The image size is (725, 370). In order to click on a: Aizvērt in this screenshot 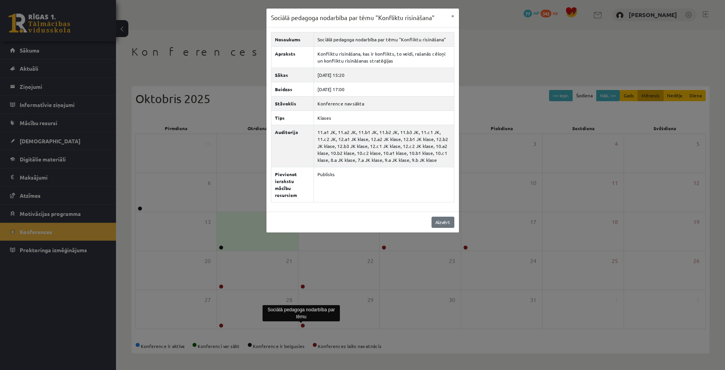, I will do `click(442, 222)`.